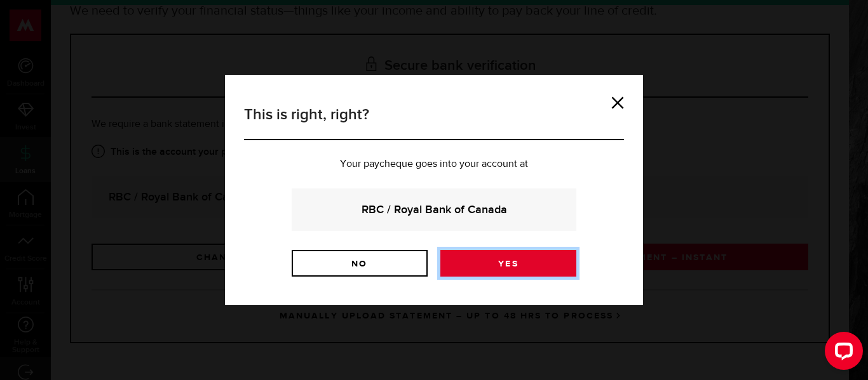 The image size is (868, 380). Describe the element at coordinates (360, 263) in the screenshot. I see `a: No` at that location.